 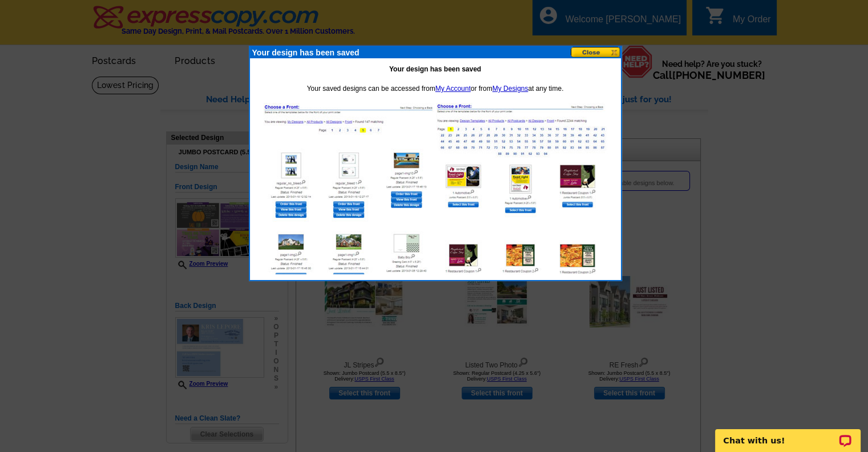 What do you see at coordinates (521, 188) in the screenshot?
I see `img: all-designs.jpg` at bounding box center [521, 188].